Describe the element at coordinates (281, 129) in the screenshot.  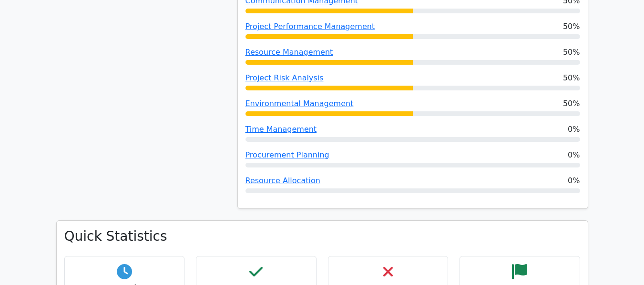
I see `a: Time Management` at that location.